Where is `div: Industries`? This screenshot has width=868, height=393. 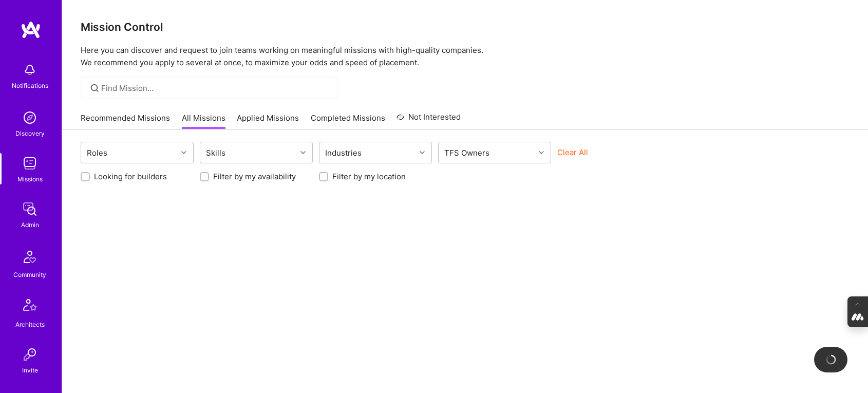
div: Industries is located at coordinates (343, 153).